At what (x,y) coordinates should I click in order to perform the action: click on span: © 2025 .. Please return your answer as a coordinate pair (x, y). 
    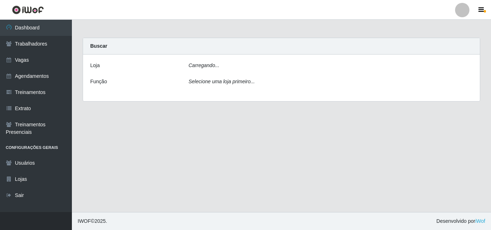
    Looking at the image, I should click on (92, 221).